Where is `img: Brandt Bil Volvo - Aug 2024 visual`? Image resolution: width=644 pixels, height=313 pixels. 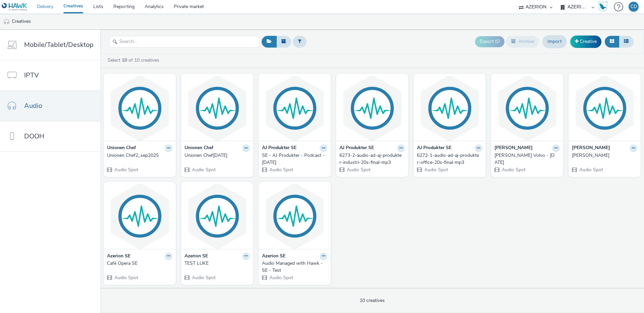
img: Brandt Bil Volvo - Aug 2024 visual is located at coordinates (527, 108).